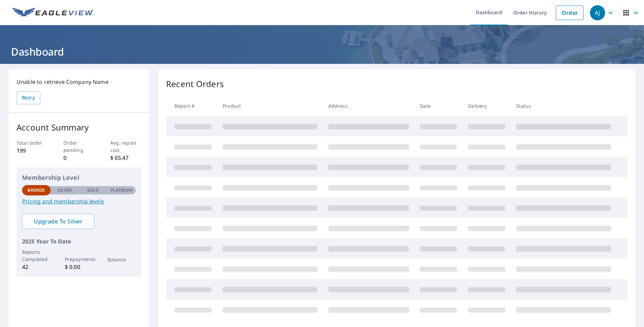 The width and height of the screenshot is (644, 327). Describe the element at coordinates (58, 221) in the screenshot. I see `span: Upgrade To Silver` at that location.